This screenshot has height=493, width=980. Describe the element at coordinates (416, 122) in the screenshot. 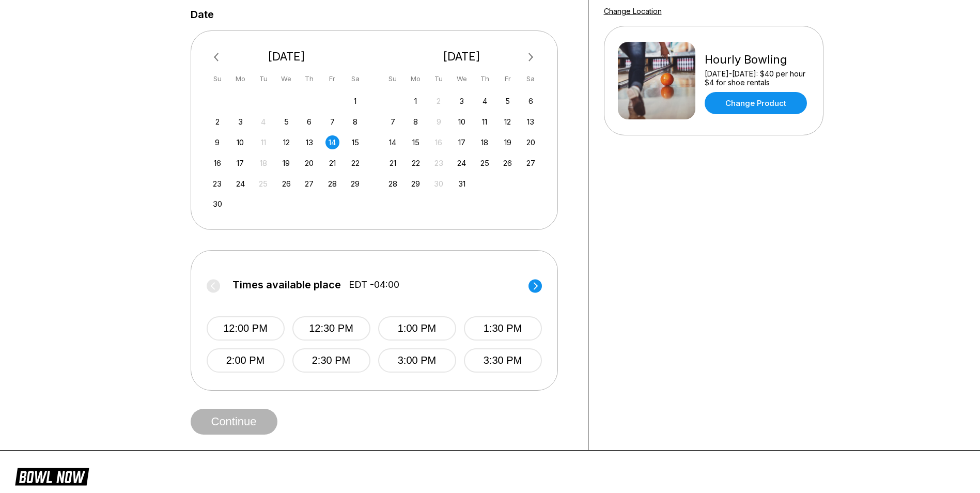

I see `div: Choose Monday, December 8th, 2025` at that location.